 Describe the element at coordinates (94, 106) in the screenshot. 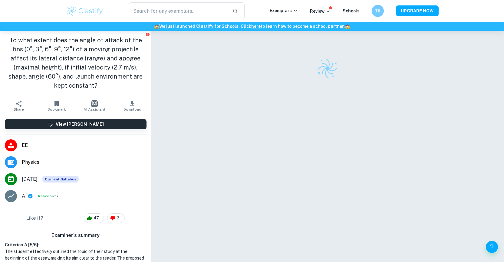

I see `button: AI Assistant` at that location.